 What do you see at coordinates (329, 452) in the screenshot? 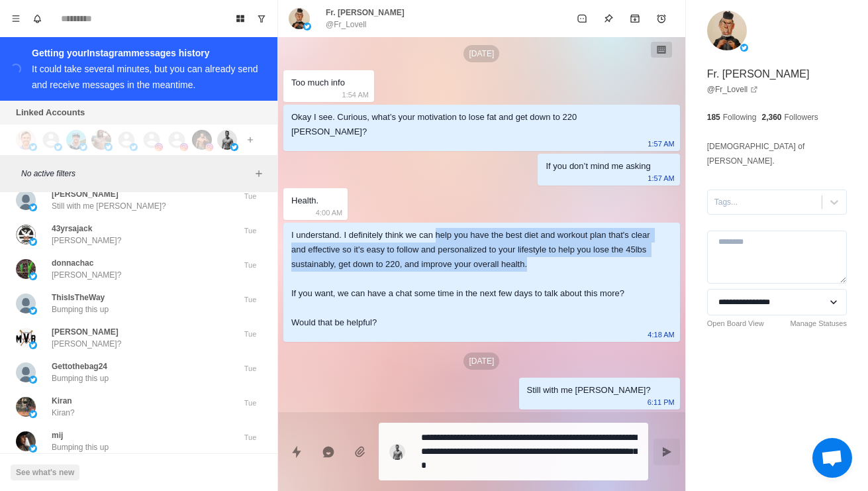
I see `button: Reply with AI` at bounding box center [329, 452].